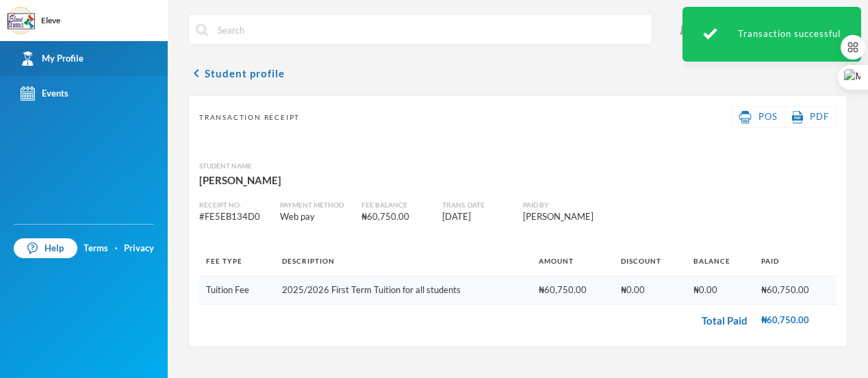 This screenshot has height=378, width=868. Describe the element at coordinates (796, 320) in the screenshot. I see `td: ₦60,750.00` at that location.